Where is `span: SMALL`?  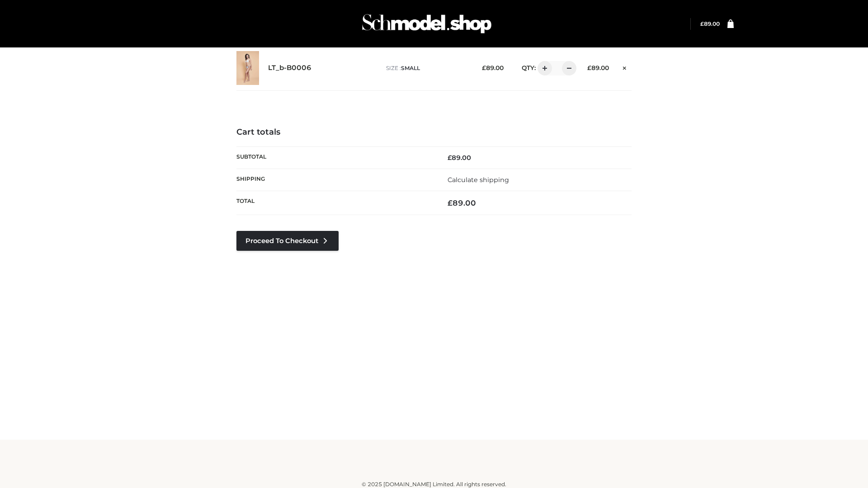
span: SMALL is located at coordinates (410, 68).